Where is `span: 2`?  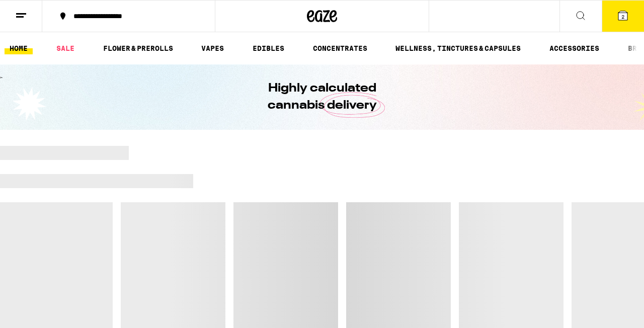
span: 2 is located at coordinates (623, 17).